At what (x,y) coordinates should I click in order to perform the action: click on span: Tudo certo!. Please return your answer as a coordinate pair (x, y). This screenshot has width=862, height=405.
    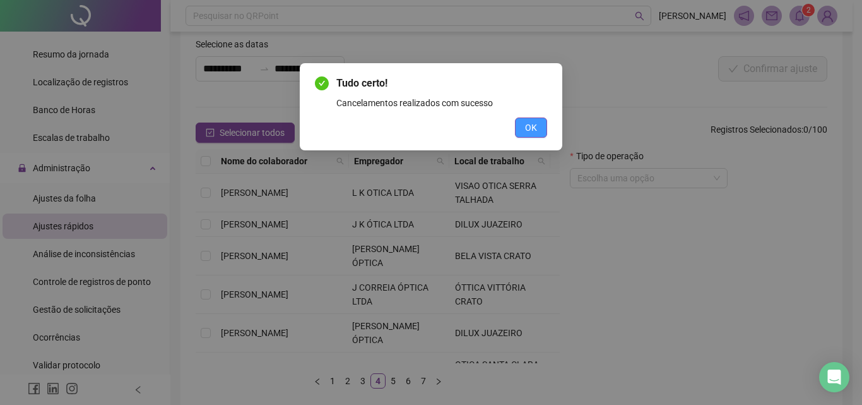
    Looking at the image, I should click on (442, 83).